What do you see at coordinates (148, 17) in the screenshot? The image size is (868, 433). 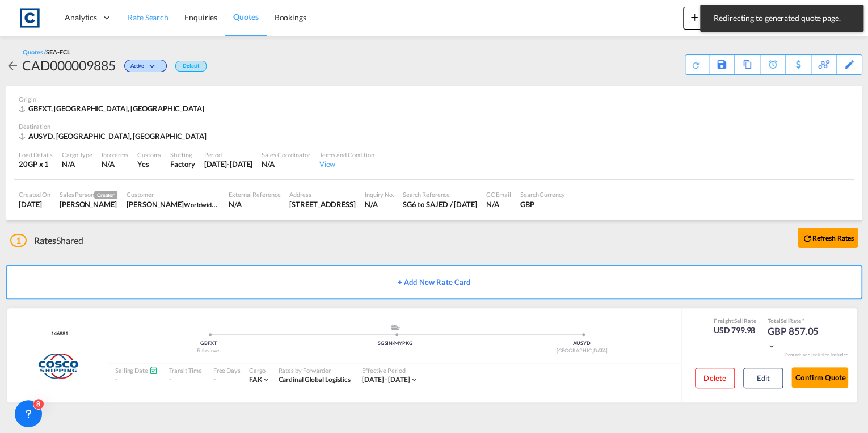 I see `span: Rate Search` at bounding box center [148, 17].